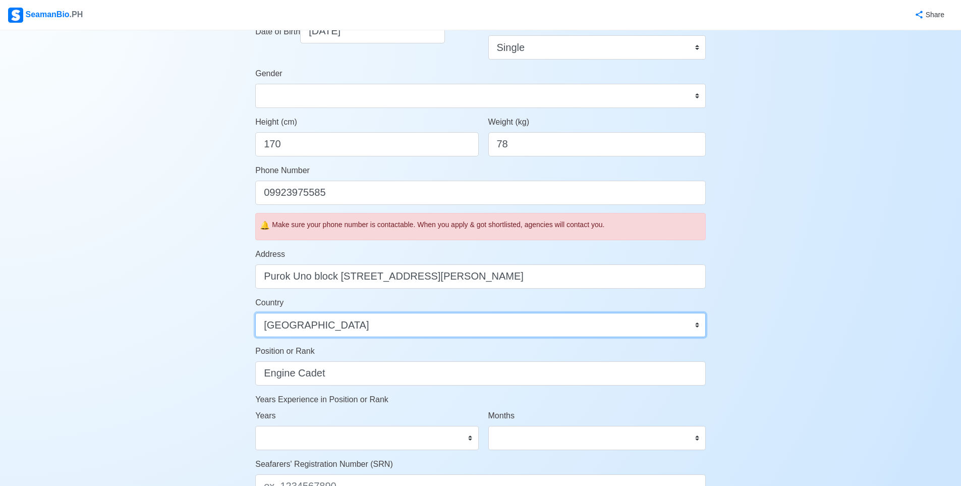 This screenshot has height=486, width=961. What do you see at coordinates (16, 15) in the screenshot?
I see `img: Logo` at bounding box center [16, 15].